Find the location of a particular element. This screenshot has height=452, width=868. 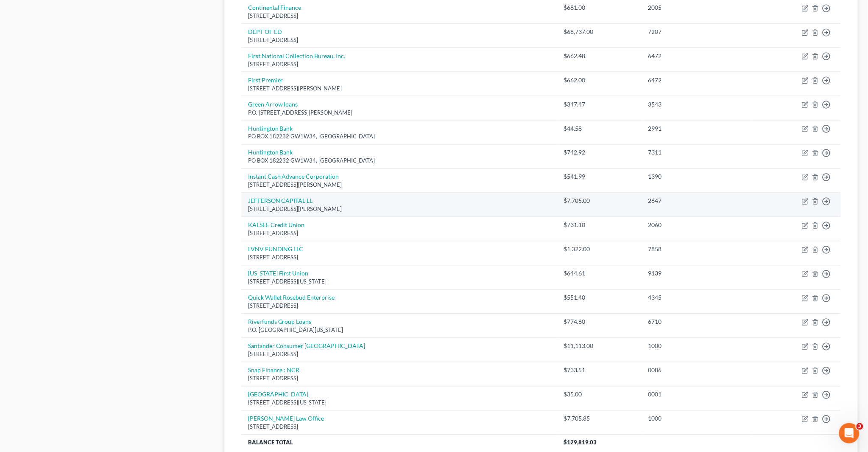

div: 6710 is located at coordinates (696, 322).